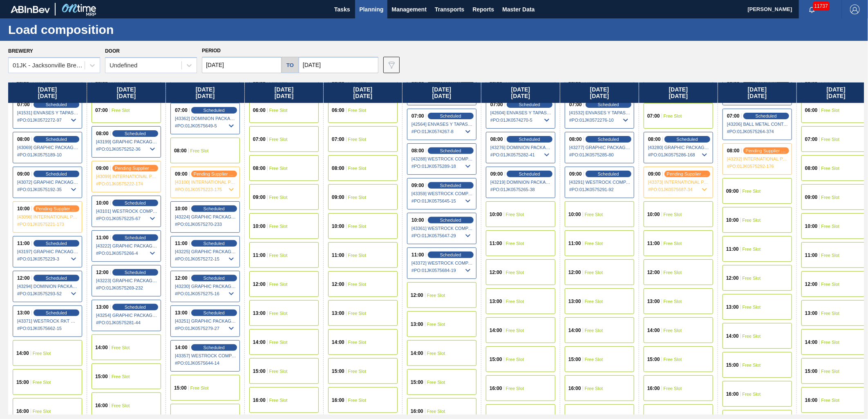 This screenshot has width=868, height=419. I want to click on span: [43225] GRAPHIC PACKAGING INTERNATIONA - 0008221069, so click(206, 251).